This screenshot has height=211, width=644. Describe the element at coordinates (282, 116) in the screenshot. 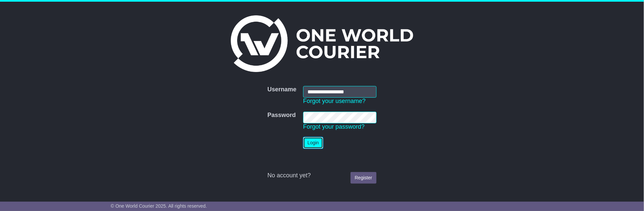

I see `label: Password` at that location.